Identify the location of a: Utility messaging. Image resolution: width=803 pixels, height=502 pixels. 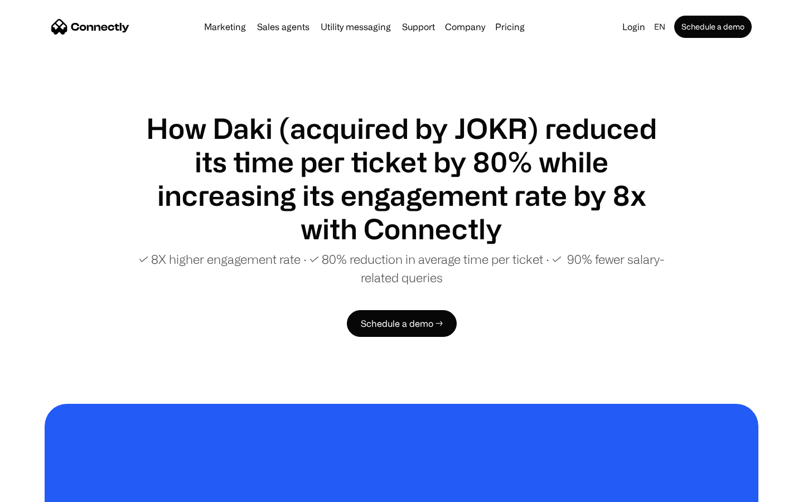
(356, 27).